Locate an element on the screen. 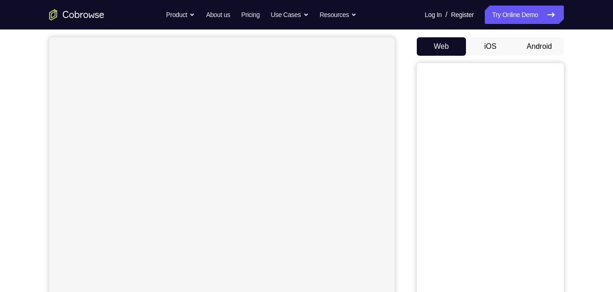  button: Resources is located at coordinates (338, 15).